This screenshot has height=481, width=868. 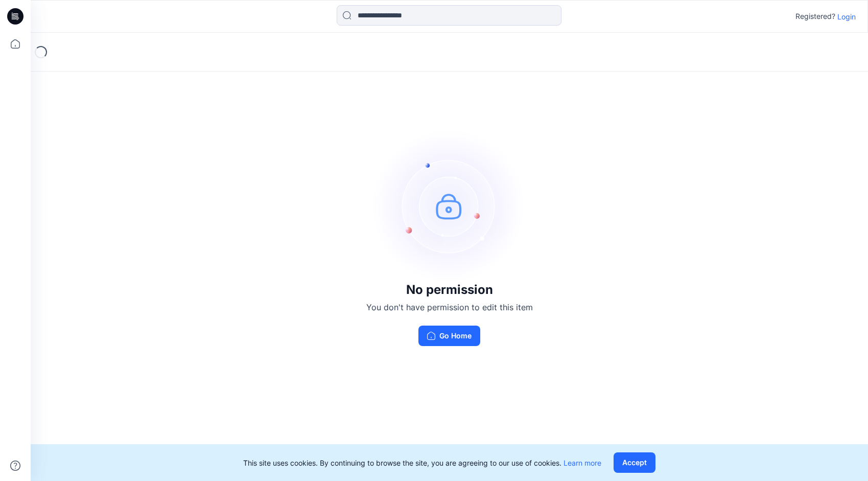 I want to click on button: Accept, so click(x=635, y=463).